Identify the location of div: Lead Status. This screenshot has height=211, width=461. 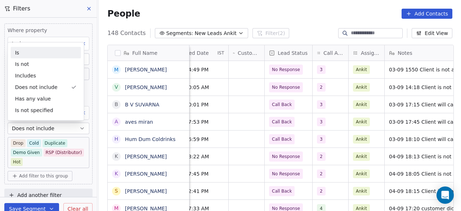
(289, 53).